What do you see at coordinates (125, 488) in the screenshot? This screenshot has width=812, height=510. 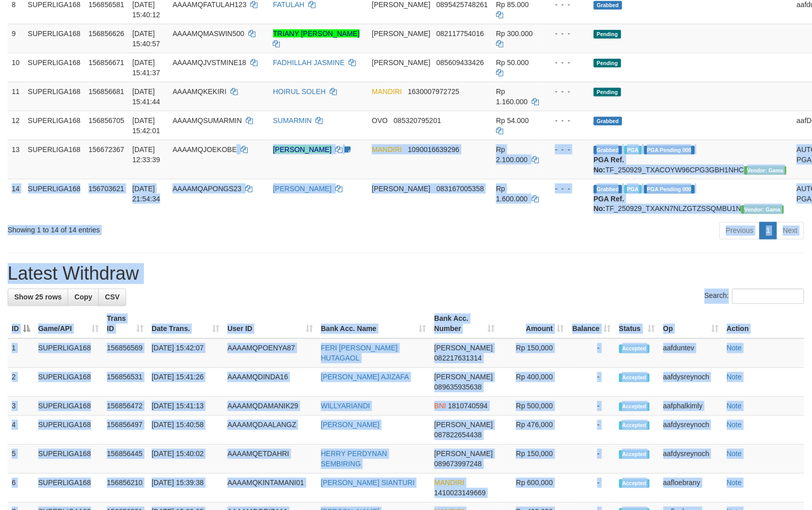 I see `td: 156856210` at bounding box center [125, 488].